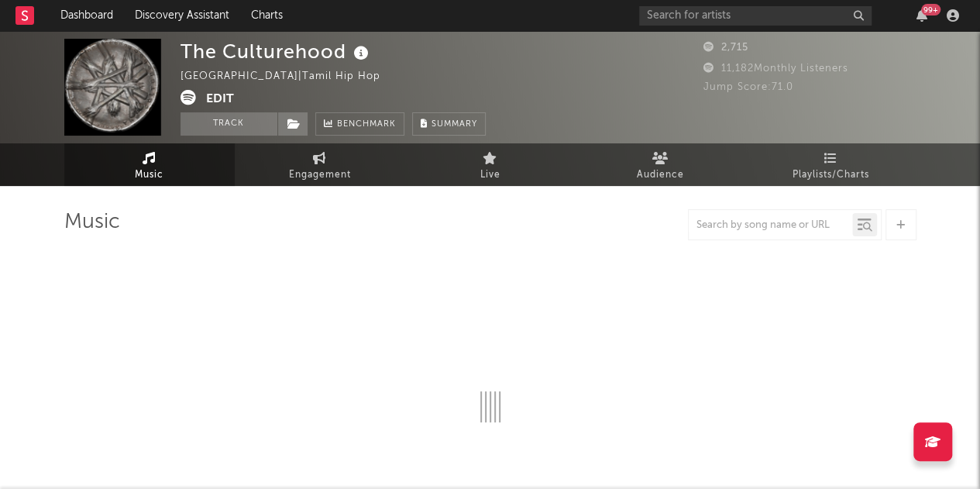  Describe the element at coordinates (490, 176) in the screenshot. I see `span: Live` at that location.